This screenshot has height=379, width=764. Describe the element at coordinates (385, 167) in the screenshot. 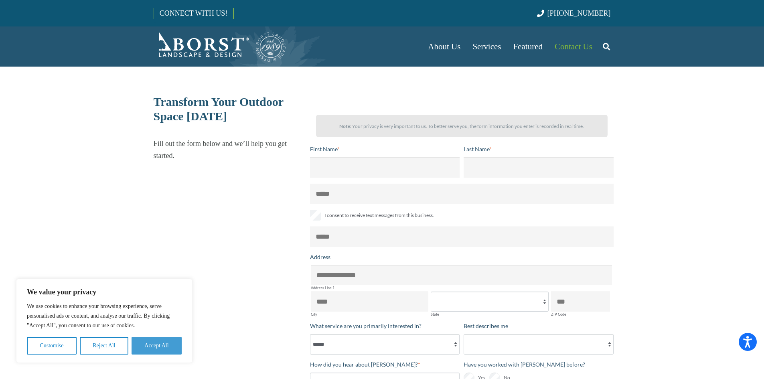

I see `input: First Name*` at that location.